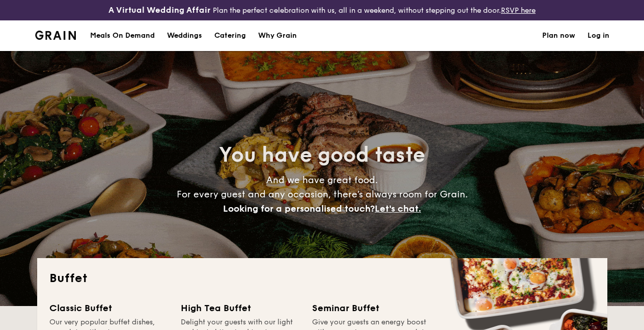 This screenshot has width=644, height=330. Describe the element at coordinates (184, 36) in the screenshot. I see `div: Weddings` at that location.